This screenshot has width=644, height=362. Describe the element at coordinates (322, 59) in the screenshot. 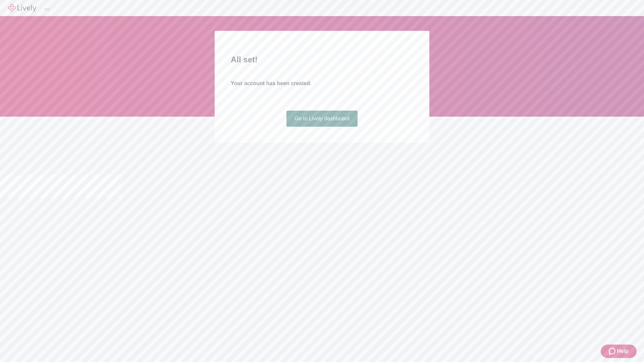

I see `h2: All set!` at that location.